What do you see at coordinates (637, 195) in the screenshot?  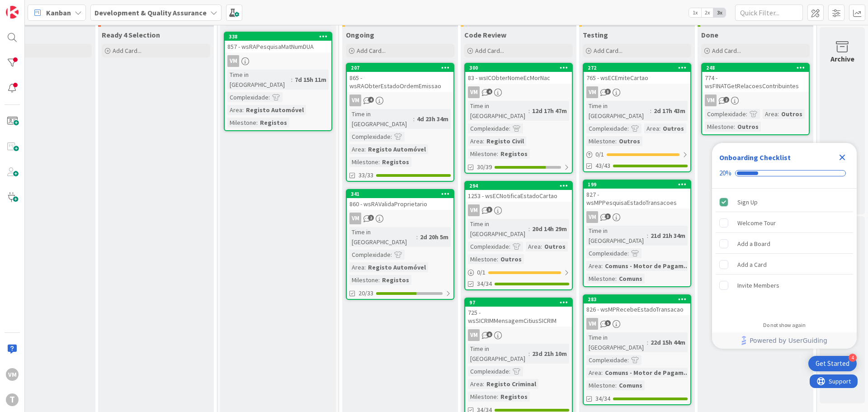 I see `div: 199827 - wsMPPesquisaEstadoTransacoes` at bounding box center [637, 195].